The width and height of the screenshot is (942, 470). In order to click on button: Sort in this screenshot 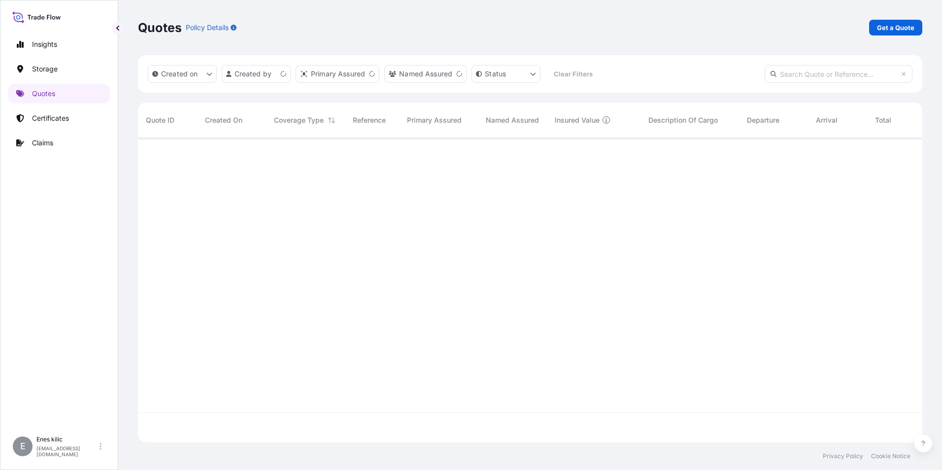, I will do `click(332, 120)`.